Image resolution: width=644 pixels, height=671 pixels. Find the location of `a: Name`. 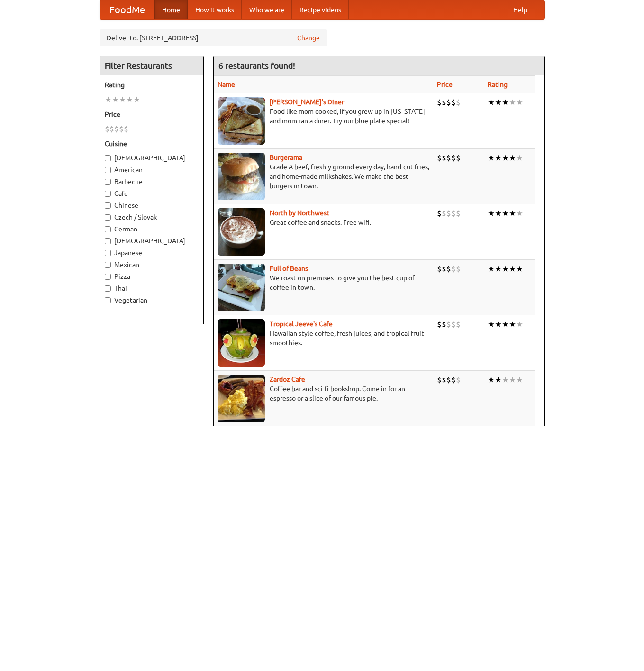

a: Name is located at coordinates (226, 84).